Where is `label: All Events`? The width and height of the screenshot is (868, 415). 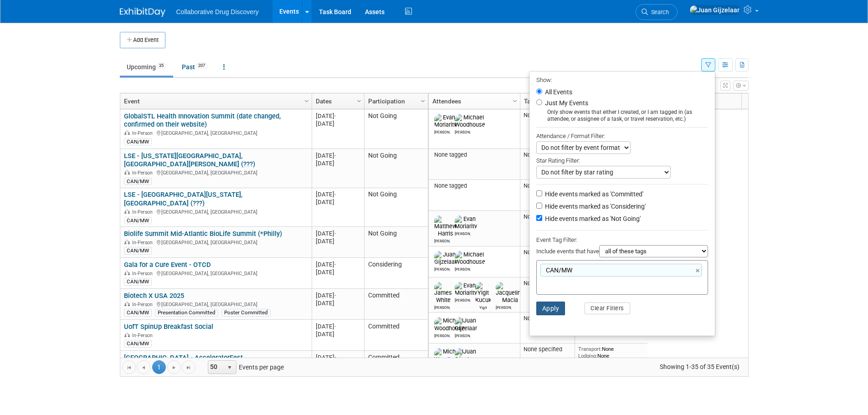
label: All Events is located at coordinates (558, 92).